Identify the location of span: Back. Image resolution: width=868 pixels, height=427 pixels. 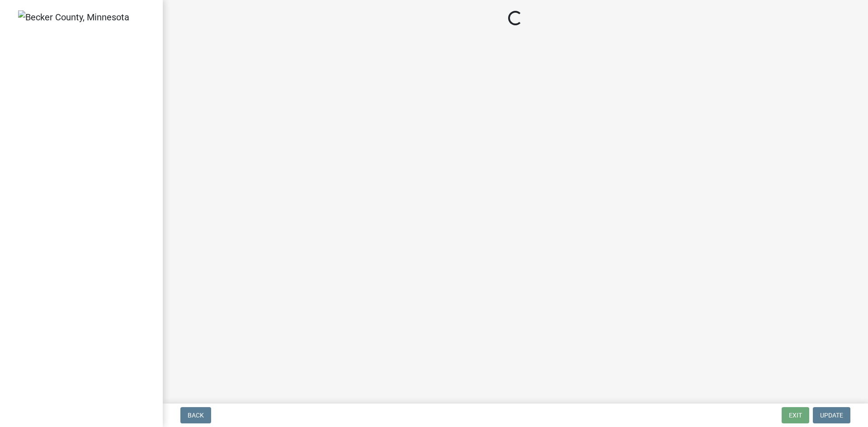
(195, 416).